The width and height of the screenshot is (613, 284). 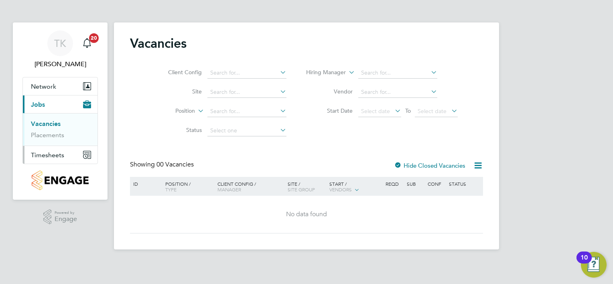 I want to click on div: Start /, so click(x=355, y=187).